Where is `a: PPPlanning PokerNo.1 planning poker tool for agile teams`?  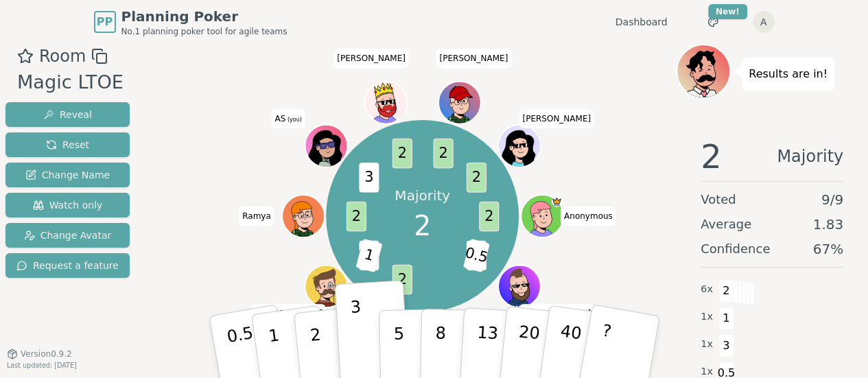 a: PPPlanning PokerNo.1 planning poker tool for agile teams is located at coordinates (191, 22).